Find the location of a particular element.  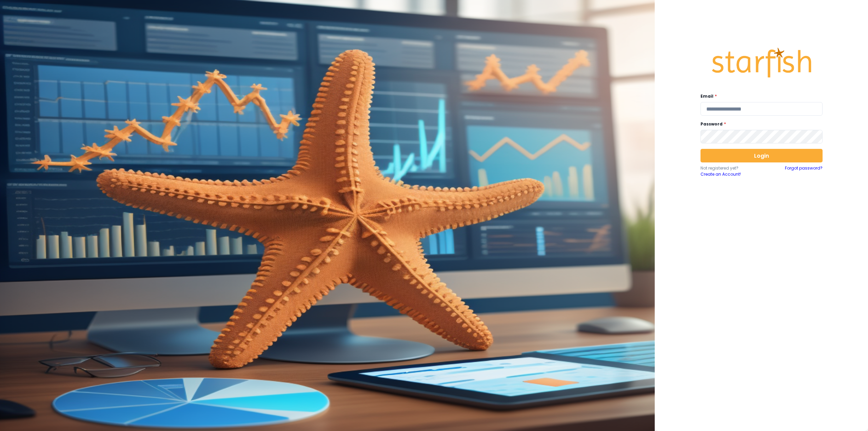

button: Login is located at coordinates (761, 155).